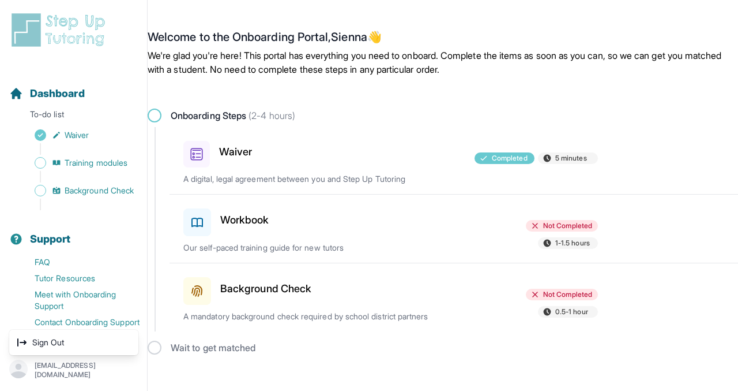 The width and height of the screenshot is (738, 391). What do you see at coordinates (571, 158) in the screenshot?
I see `span: 5 minutes` at bounding box center [571, 158].